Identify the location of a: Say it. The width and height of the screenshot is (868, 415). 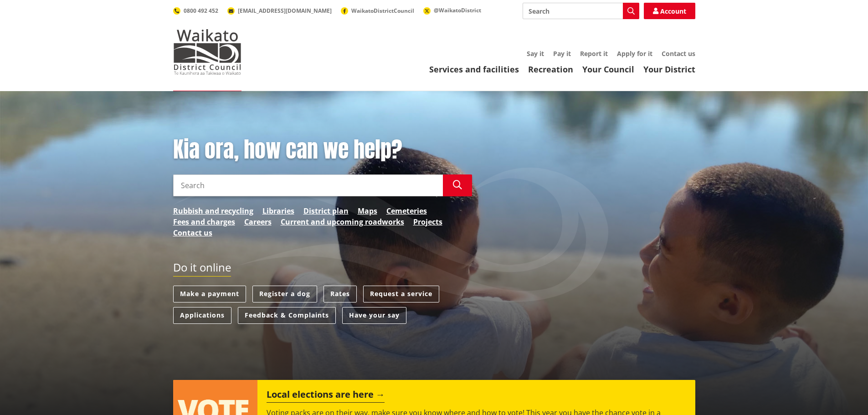
(535, 53).